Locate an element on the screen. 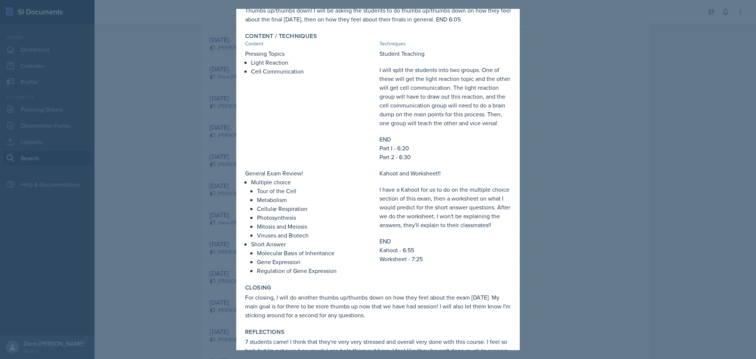  p: Mitosis and Meiosis is located at coordinates (317, 226).